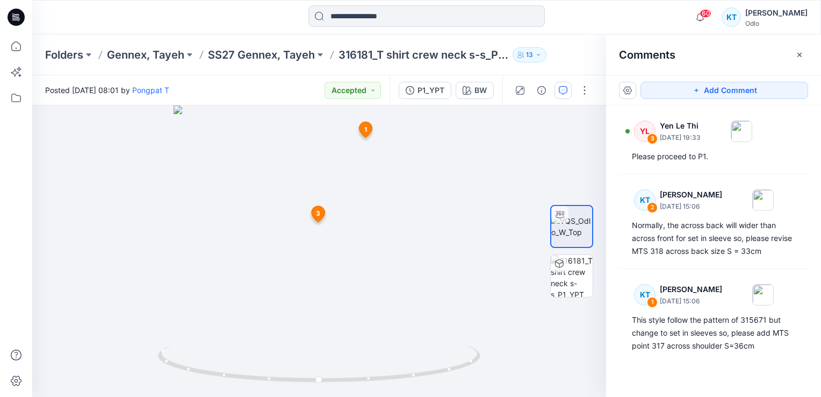 This screenshot has width=821, height=397. What do you see at coordinates (64, 55) in the screenshot?
I see `p: Folders` at bounding box center [64, 55].